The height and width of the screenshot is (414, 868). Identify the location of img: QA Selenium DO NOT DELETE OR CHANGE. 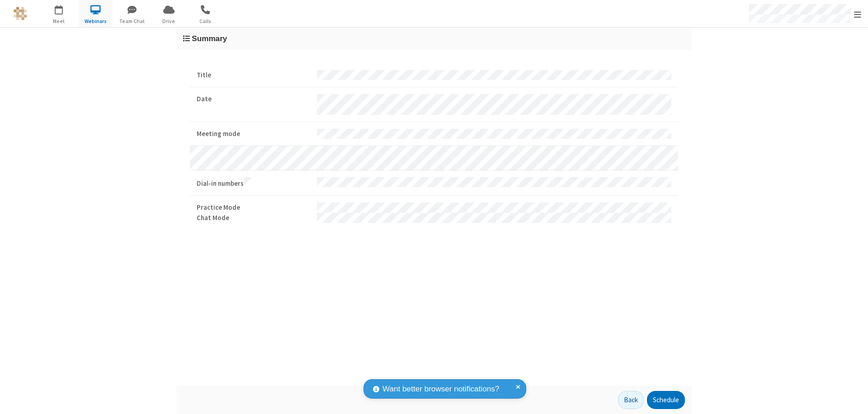
(20, 14).